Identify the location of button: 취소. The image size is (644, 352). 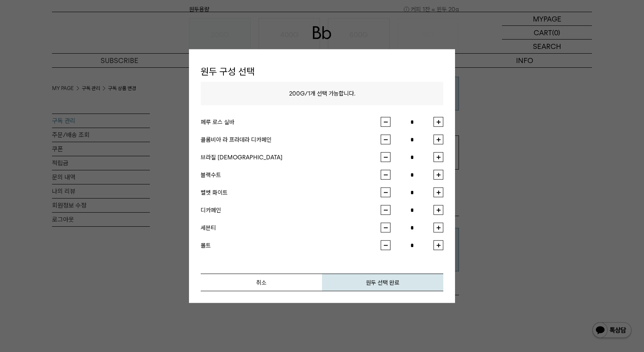
(261, 282).